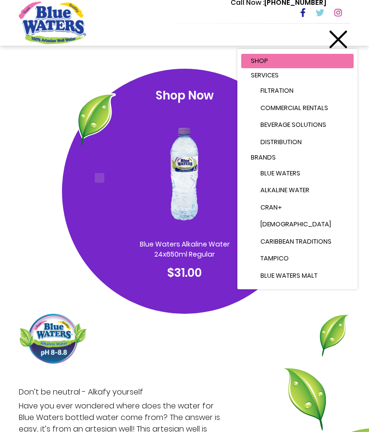 The image size is (369, 432). I want to click on span: Filtration, so click(277, 90).